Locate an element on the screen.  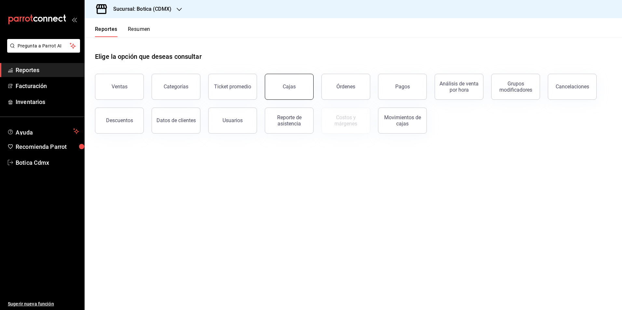
button: open_drawer_menu is located at coordinates (74, 20).